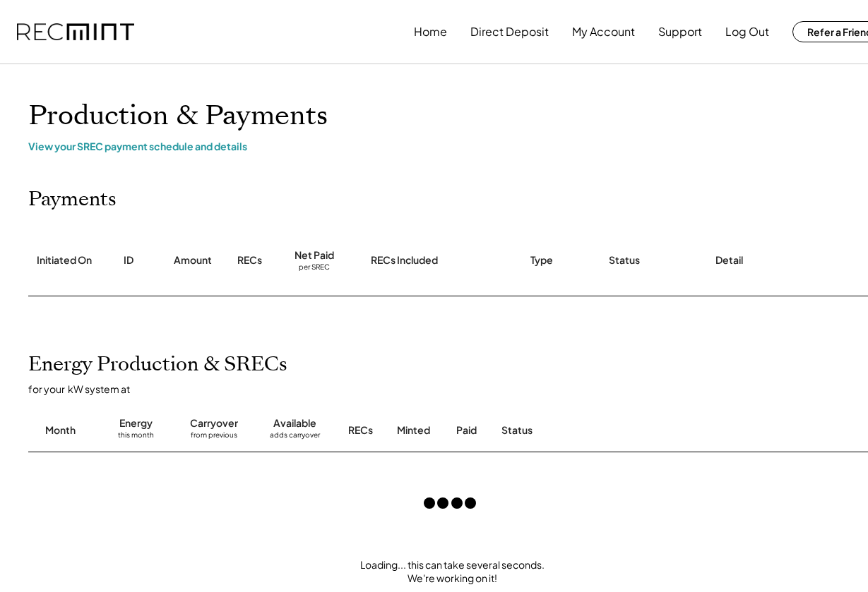 The image size is (868, 592). What do you see at coordinates (729, 260) in the screenshot?
I see `div: Detail` at bounding box center [729, 260].